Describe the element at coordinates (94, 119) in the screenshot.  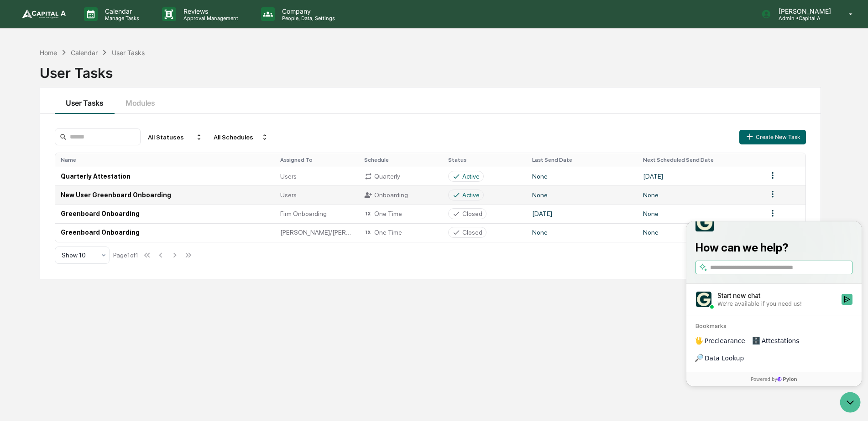
I see `span: Attestations` at that location.